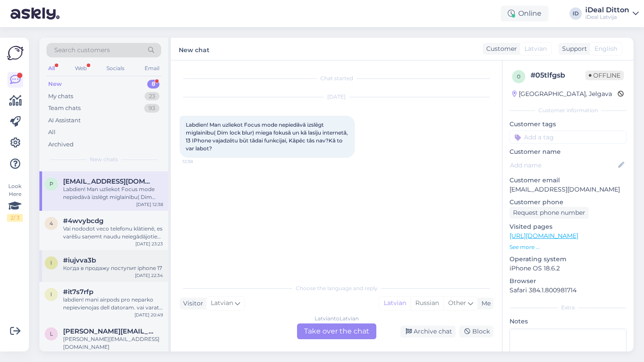 The image size is (644, 362). Describe the element at coordinates (568, 124) in the screenshot. I see `p: Customer tags` at that location.